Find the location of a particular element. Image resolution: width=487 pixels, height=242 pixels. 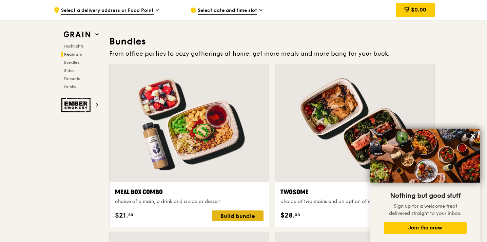

button: Join the crew is located at coordinates (425, 227).